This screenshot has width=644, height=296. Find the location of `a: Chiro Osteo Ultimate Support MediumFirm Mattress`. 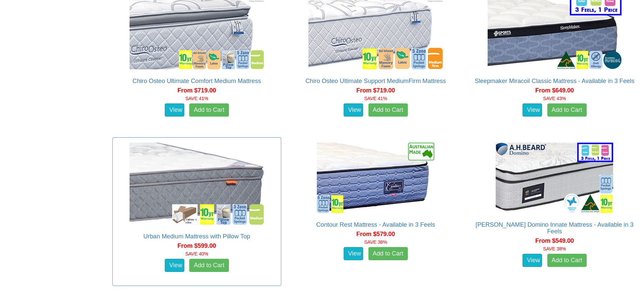

a: Chiro Osteo Ultimate Support MediumFirm Mattress is located at coordinates (375, 81).